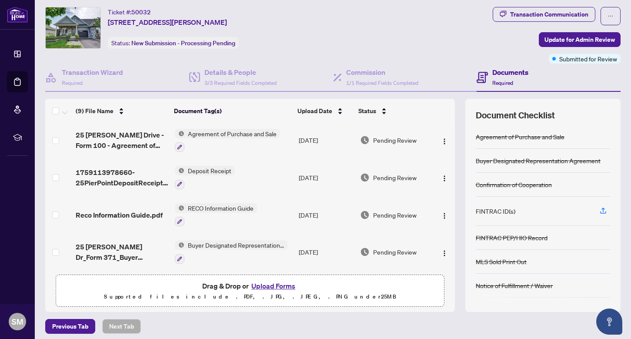 The image size is (631, 339). What do you see at coordinates (232, 111) in the screenshot?
I see `th: Document Tag(s)` at bounding box center [232, 111].